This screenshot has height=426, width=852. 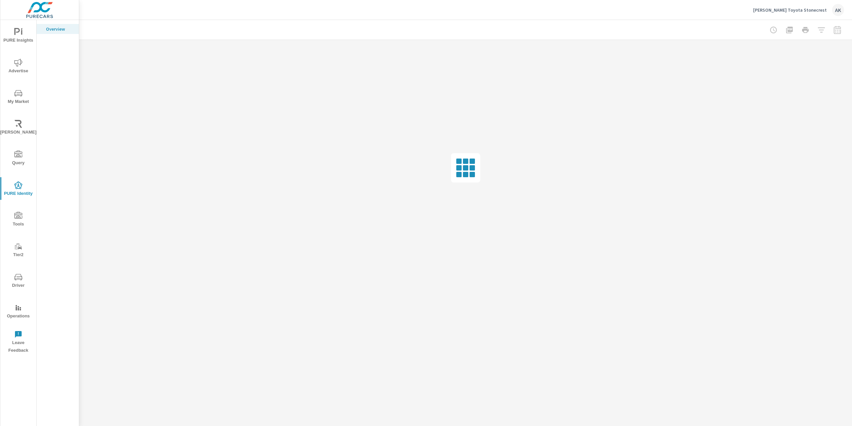 I want to click on span: Query, so click(x=18, y=158).